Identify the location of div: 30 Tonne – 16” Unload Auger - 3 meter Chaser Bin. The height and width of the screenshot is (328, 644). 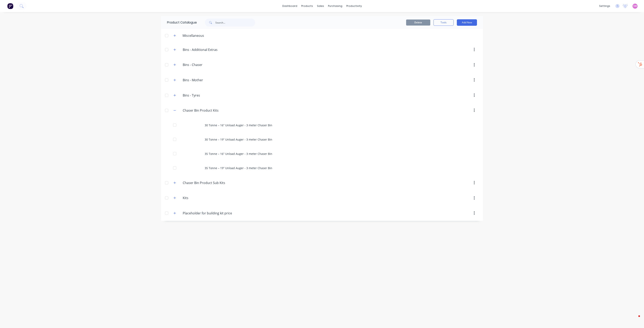
(322, 125).